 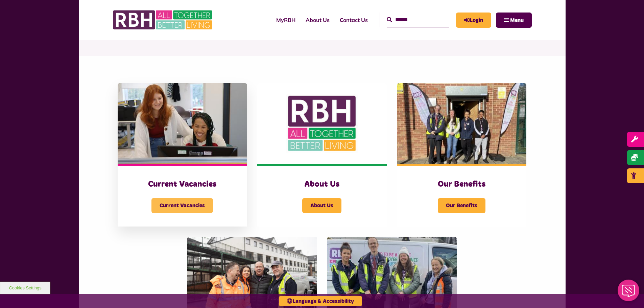 I want to click on button: Navigation, so click(x=514, y=20).